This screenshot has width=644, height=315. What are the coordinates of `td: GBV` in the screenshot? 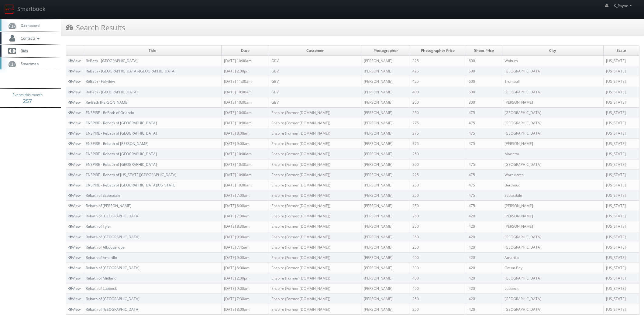 It's located at (315, 61).